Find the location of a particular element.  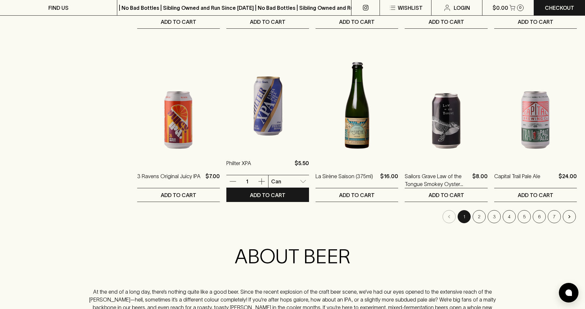

p: 3 Ravens Original Juicy IPA is located at coordinates (169, 180).